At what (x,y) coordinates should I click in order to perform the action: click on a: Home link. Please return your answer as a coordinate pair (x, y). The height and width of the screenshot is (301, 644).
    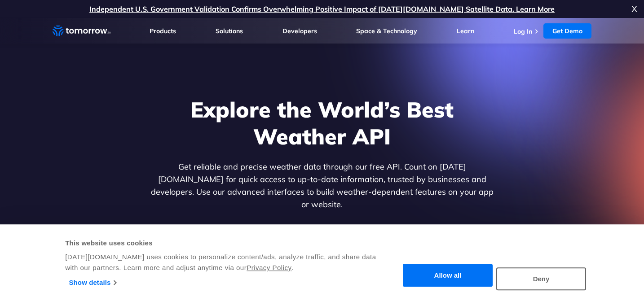
    Looking at the image, I should click on (81, 31).